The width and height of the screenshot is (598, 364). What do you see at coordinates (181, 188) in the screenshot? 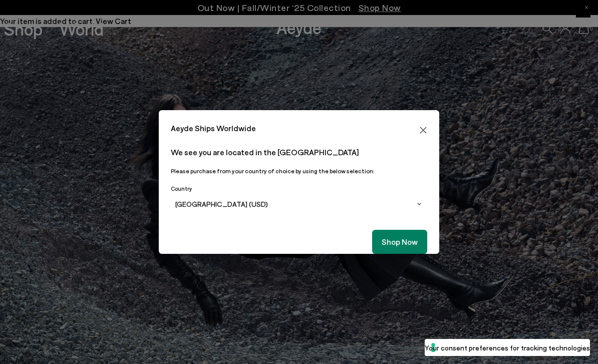
I see `span: Country` at bounding box center [181, 188].